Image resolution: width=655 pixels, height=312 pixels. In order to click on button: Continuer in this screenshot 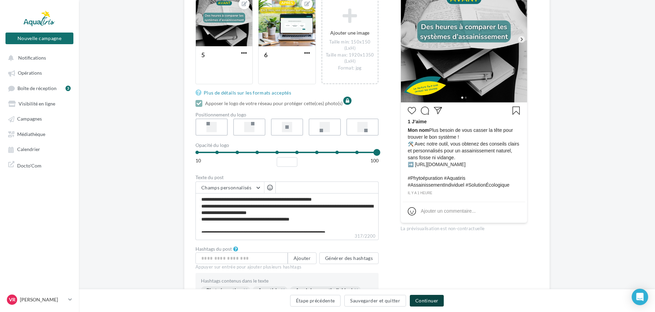, I will do `click(427, 301)`.